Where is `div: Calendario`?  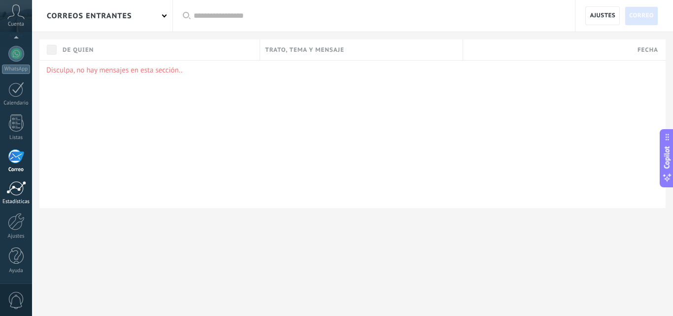 div: Calendario is located at coordinates (16, 103).